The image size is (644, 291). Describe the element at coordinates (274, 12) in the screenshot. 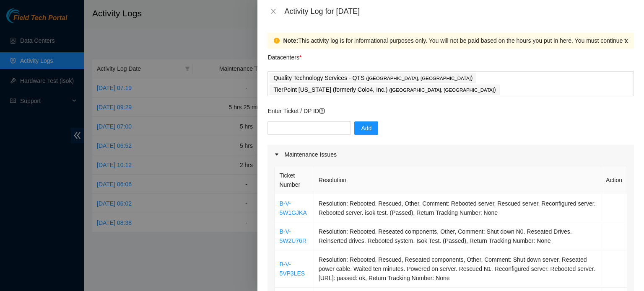

I see `button: Close` at that location.